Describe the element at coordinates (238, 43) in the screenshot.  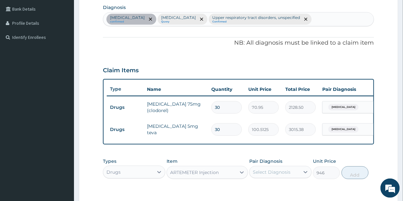
I see `p: NB: All diagnosis must be linked to a claim item` at that location.